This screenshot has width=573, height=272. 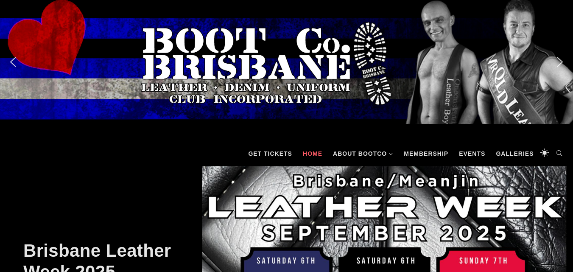 What do you see at coordinates (559, 62) in the screenshot?
I see `div: next arrow` at bounding box center [559, 62].